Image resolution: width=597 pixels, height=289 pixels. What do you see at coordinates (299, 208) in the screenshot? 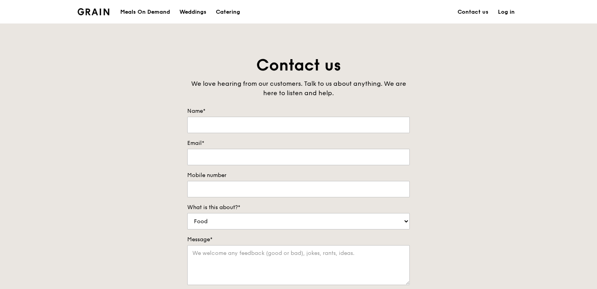
I see `label: What is this about?*` at bounding box center [299, 208].